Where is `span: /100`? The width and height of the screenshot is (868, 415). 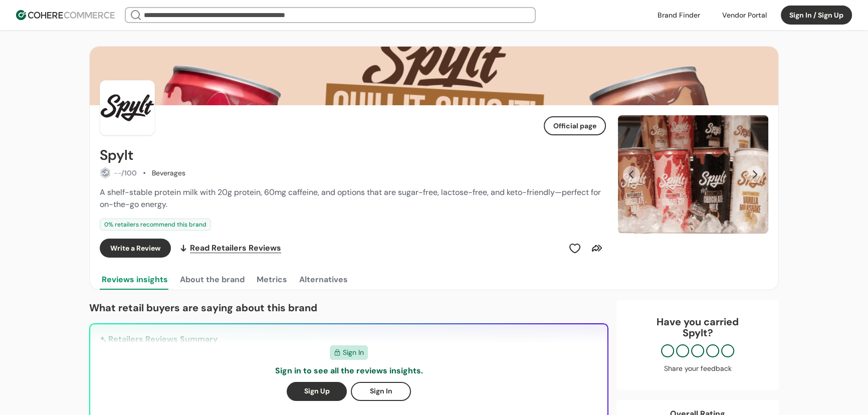 span: /100 is located at coordinates (129, 173).